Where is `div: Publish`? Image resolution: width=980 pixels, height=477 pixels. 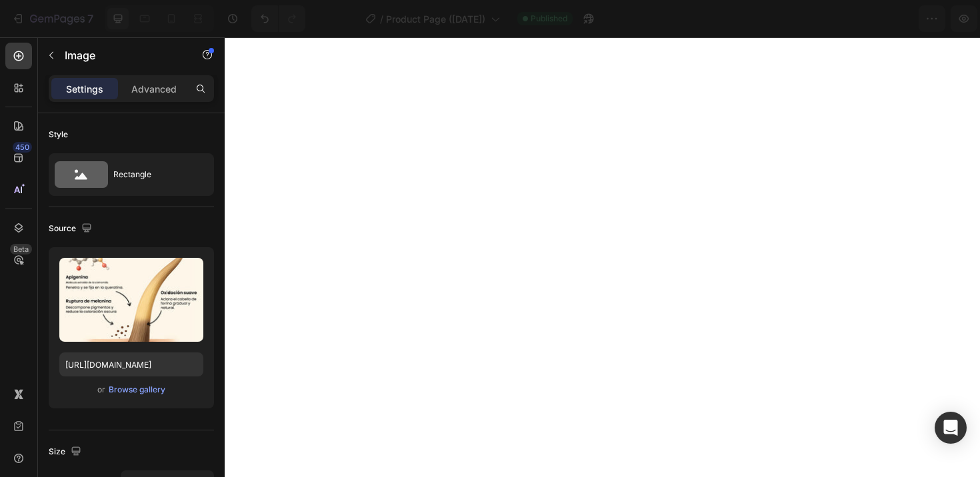 div: Publish is located at coordinates (919, 18).